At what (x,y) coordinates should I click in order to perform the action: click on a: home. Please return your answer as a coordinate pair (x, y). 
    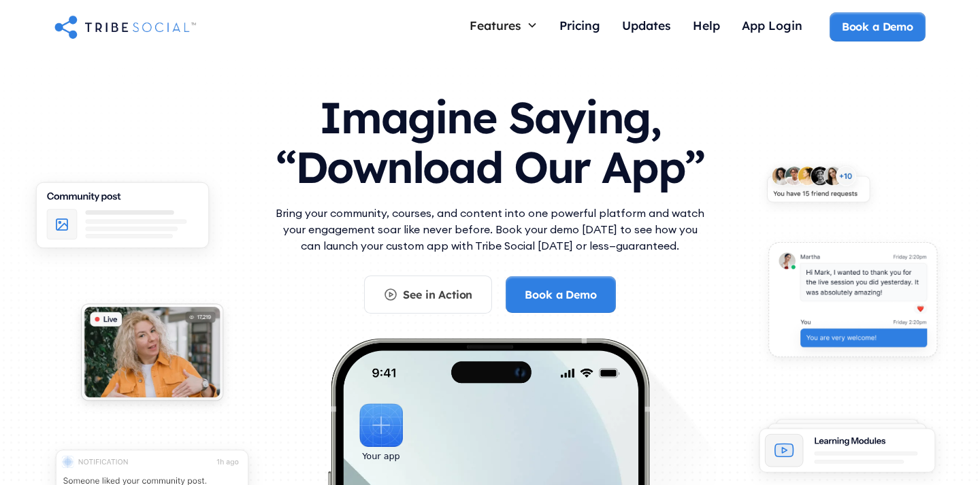
    Looking at the image, I should click on (125, 27).